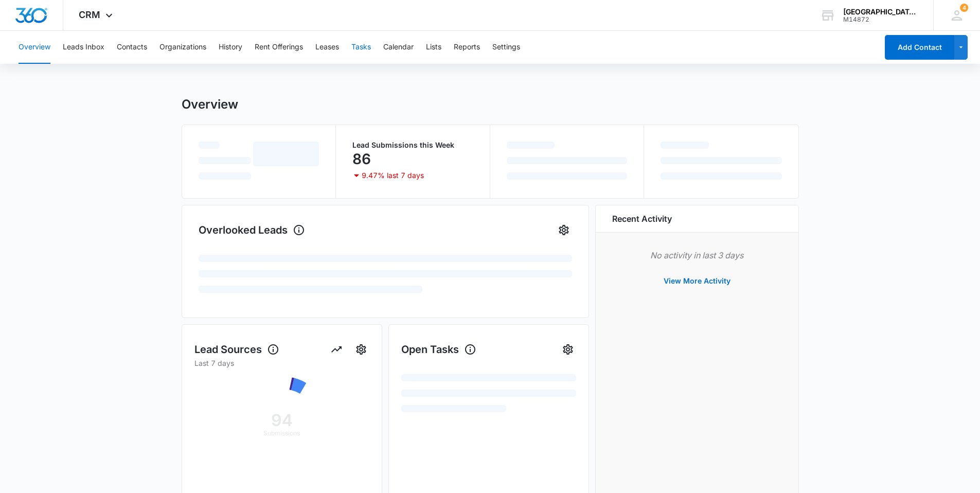  What do you see at coordinates (964, 7) in the screenshot?
I see `span: 4` at bounding box center [964, 7].